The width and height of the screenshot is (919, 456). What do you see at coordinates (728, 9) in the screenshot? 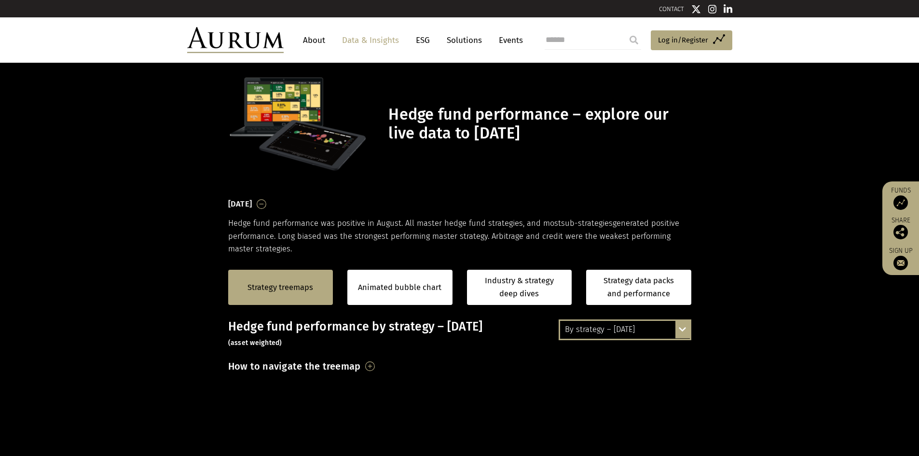
I see `img: Linkedin icon` at bounding box center [728, 9].